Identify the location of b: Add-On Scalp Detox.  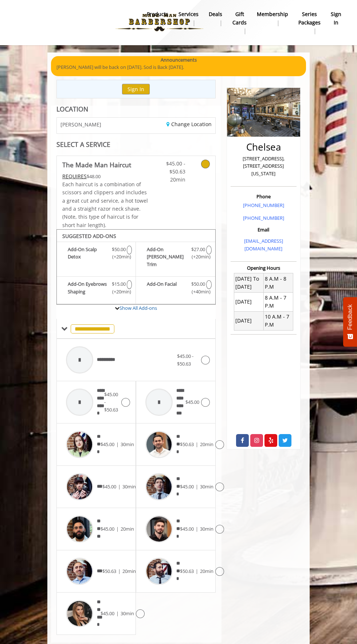
(89, 253).